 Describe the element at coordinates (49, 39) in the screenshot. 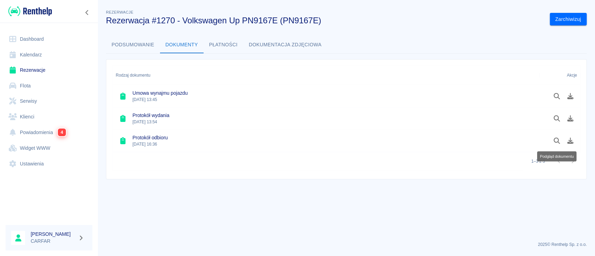

I see `a: Dashboard` at that location.